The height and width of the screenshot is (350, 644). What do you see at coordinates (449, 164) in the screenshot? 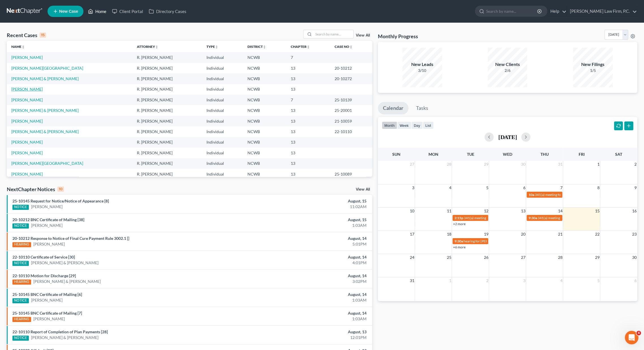
I see `span: 28` at bounding box center [449, 164].